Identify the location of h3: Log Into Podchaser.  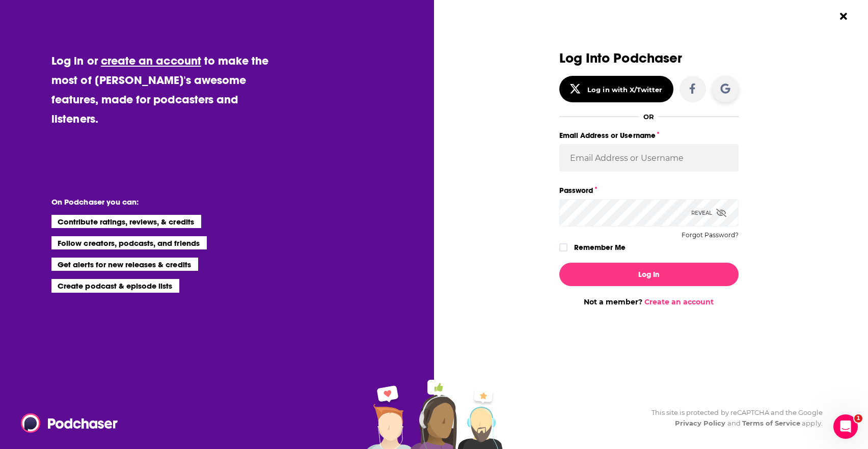
(649, 58).